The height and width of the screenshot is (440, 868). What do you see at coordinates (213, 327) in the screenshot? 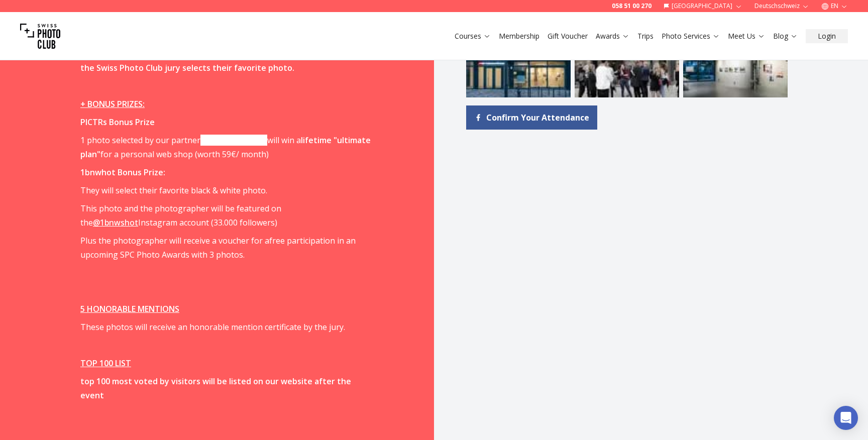
I see `span: These photos will receive an honorable mention certificate by the jury.` at bounding box center [213, 327].